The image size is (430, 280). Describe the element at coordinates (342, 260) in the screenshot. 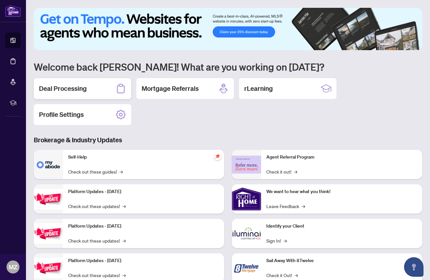

I see `p: Sail Away With 8Twelve` at that location.